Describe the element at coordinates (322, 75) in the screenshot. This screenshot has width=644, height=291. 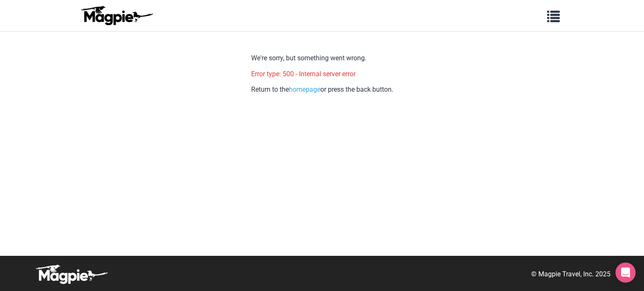
I see `p: Error type: 500 - Internal server error` at that location.